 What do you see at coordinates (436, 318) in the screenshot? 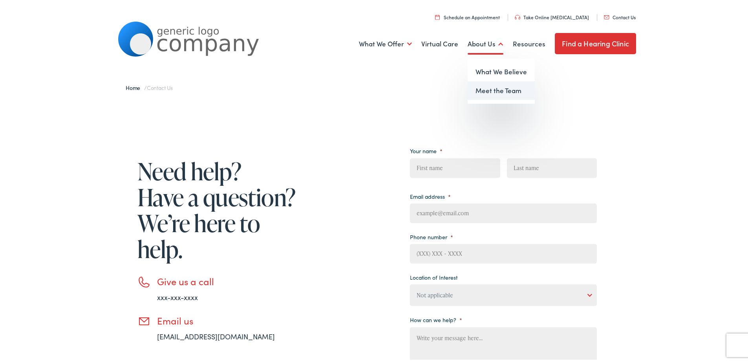
I see `label: How can we help?` at bounding box center [436, 318].